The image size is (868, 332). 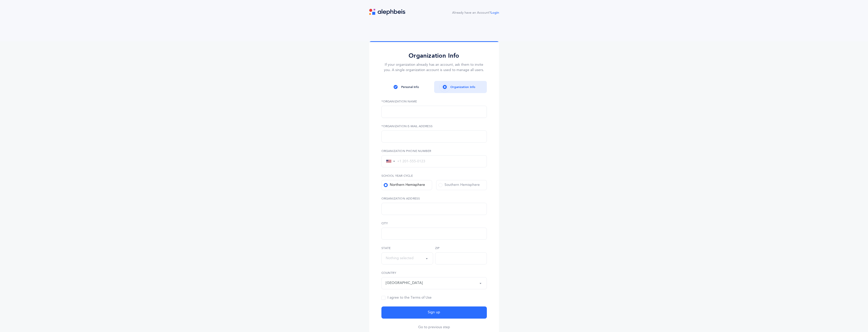 I want to click on a: Login, so click(x=495, y=13).